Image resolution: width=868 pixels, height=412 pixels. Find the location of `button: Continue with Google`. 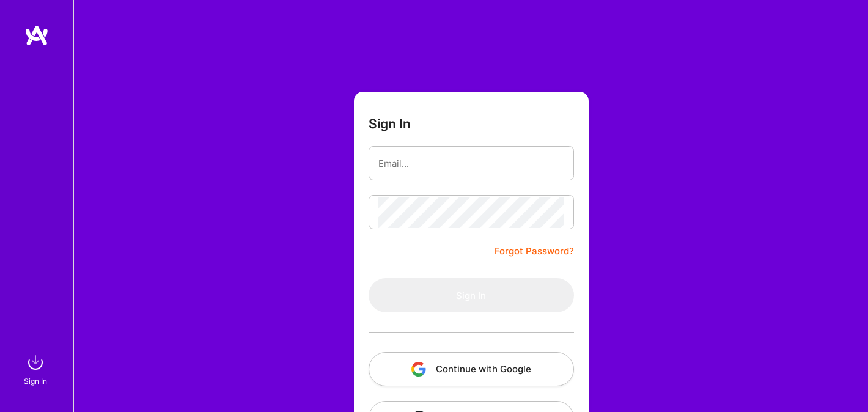

button: Continue with Google is located at coordinates (471, 369).